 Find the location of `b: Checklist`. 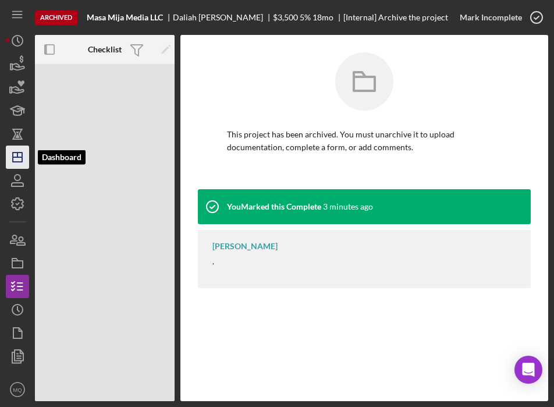

b: Checklist is located at coordinates (105, 49).